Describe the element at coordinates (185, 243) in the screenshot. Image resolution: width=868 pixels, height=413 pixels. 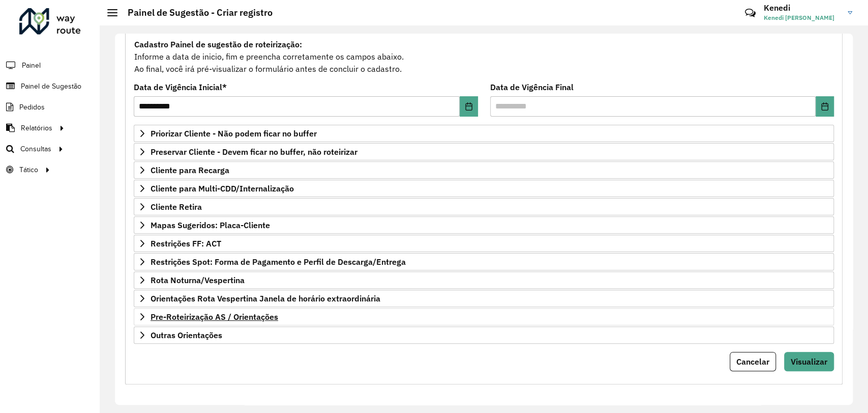
I see `span: Restrições FF: ACT` at that location.